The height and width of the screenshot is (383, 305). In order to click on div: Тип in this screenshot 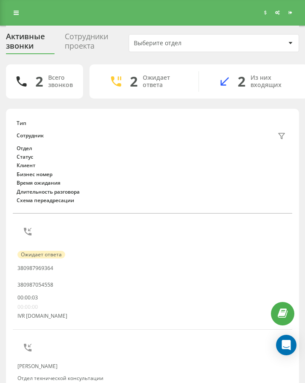, I will do `click(153, 123)`.